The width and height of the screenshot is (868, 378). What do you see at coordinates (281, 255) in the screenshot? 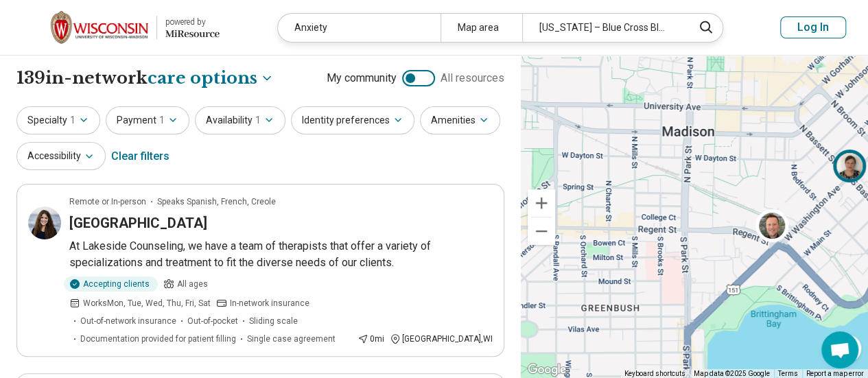
I see `p: At Lakeside Counseling, we have a team of therapists that offer a variety of specializations and ...` at bounding box center [281, 255].